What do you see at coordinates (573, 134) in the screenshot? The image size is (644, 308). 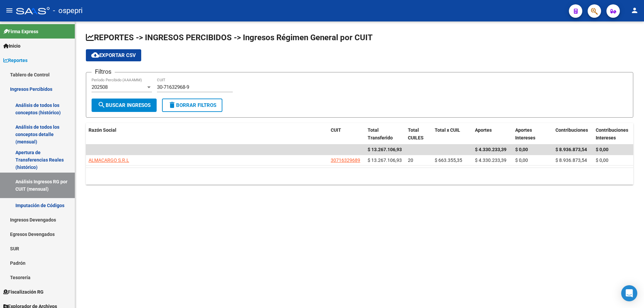 I see `datatable-header-cell: Contribuciones` at bounding box center [573, 134].